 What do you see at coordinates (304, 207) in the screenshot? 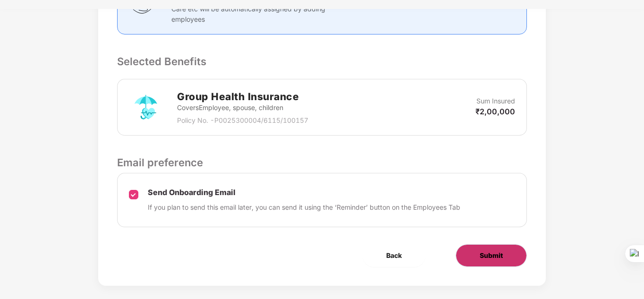
I see `p: If you plan to send this email later, you can send it using the ‘Reminder’ button on the Employee...` at bounding box center [304, 207].